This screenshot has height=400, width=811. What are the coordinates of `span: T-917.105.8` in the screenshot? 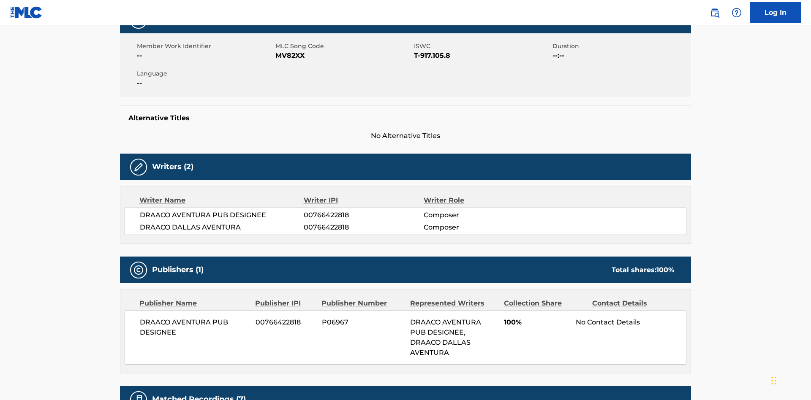 It's located at (482, 56).